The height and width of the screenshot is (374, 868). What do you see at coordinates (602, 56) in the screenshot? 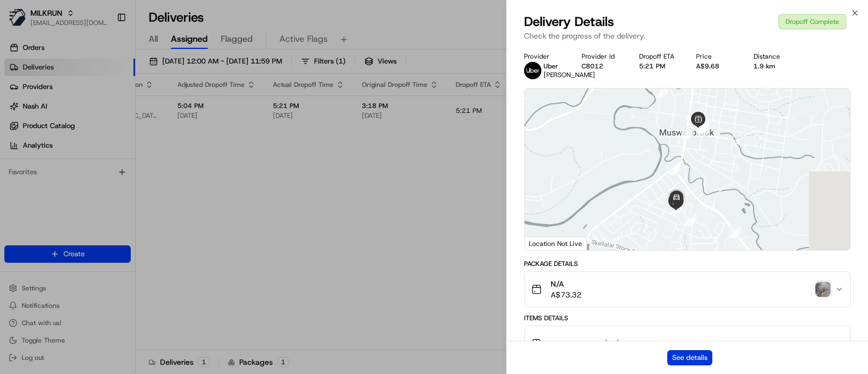
I see `div: Provider Id` at bounding box center [602, 56].